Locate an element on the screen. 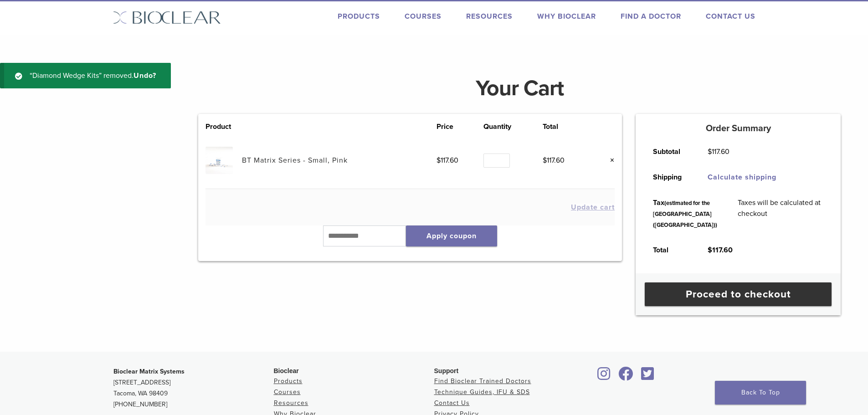 The image size is (868, 415). a: BT Matrix Series - Small, Pink is located at coordinates (295, 160).